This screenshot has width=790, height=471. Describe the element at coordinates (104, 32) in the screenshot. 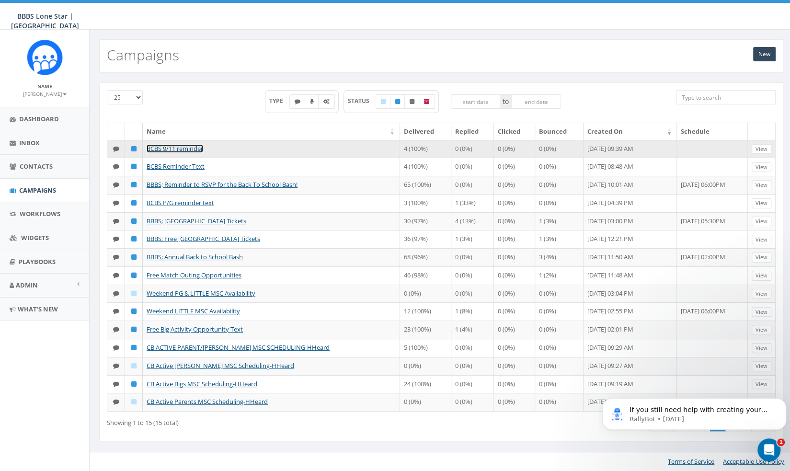

I see `p: If you still need help with creating your tag, I’m here to assist you further. Would you like to ...` at that location.